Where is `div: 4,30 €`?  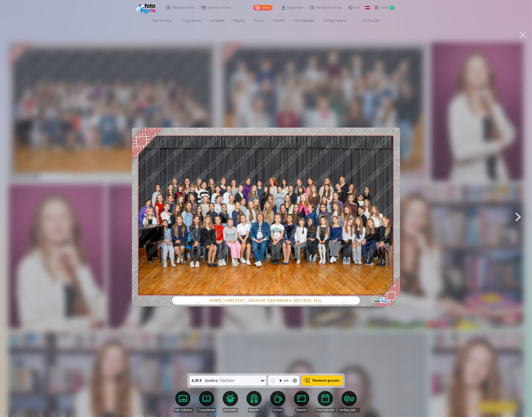
div: 4,30 € is located at coordinates (197, 380).